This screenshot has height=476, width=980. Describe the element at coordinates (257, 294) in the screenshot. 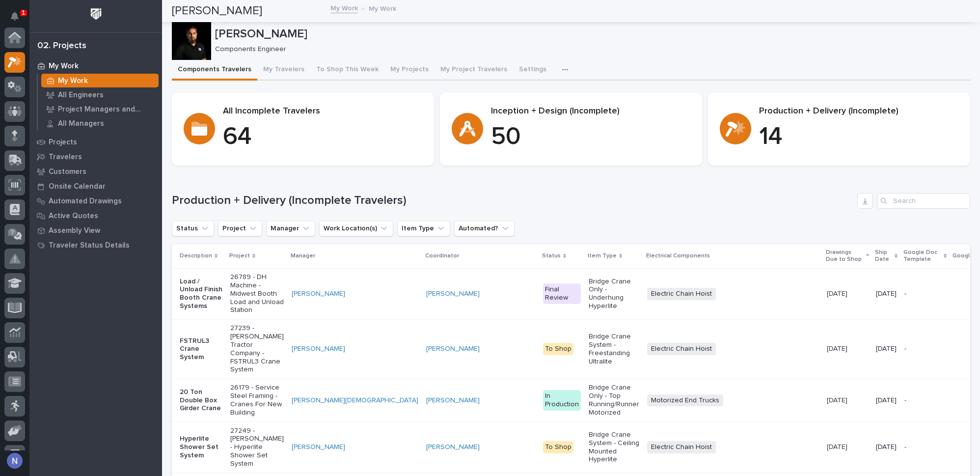

I see `p: 26789 - DH Machine - Midwest Booth Load and Unload Station` at that location.